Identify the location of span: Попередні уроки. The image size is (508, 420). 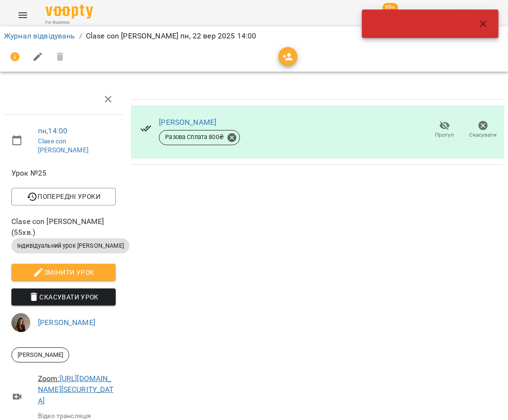
(64, 196).